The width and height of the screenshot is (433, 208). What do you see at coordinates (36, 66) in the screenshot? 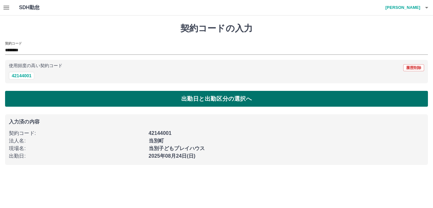
I see `p: 使用頻度の高い契約コード` at bounding box center [36, 66].